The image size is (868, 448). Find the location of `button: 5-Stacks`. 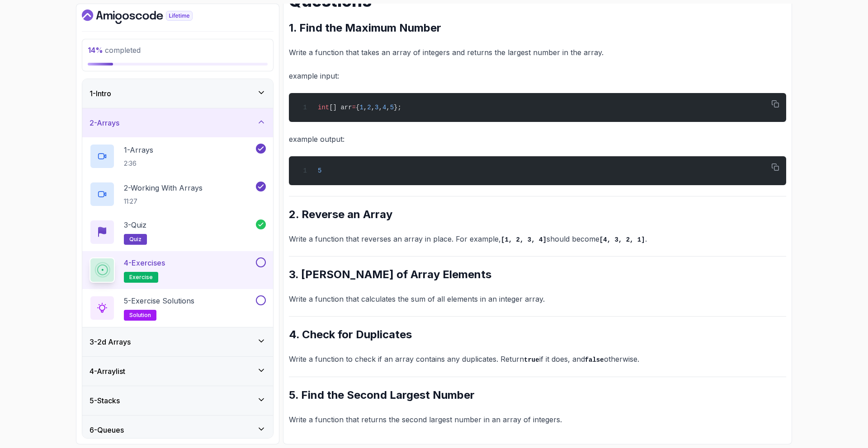

button: 5-Stacks is located at coordinates (178, 401).